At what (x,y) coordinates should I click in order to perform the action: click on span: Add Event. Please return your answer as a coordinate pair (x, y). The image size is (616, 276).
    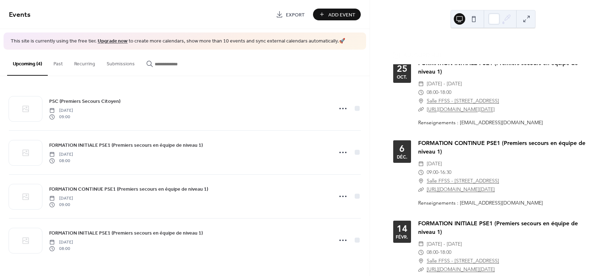
    Looking at the image, I should click on (342, 15).